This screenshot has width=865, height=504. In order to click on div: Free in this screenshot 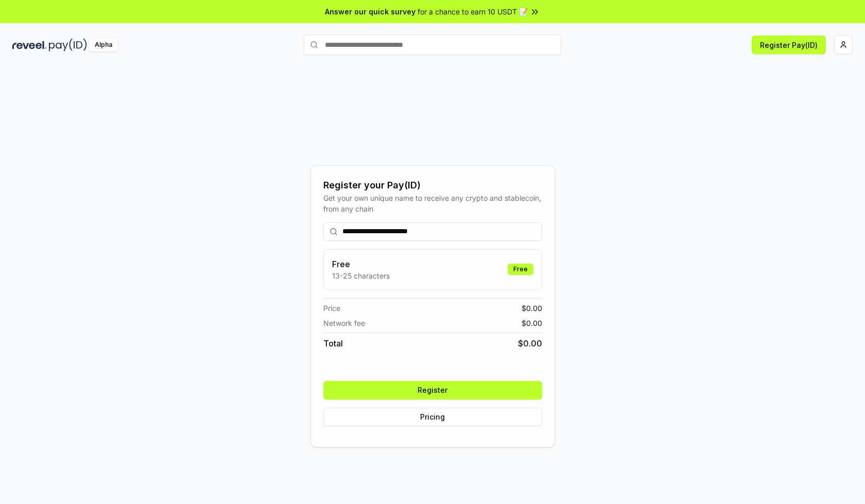, I will do `click(521, 269)`.